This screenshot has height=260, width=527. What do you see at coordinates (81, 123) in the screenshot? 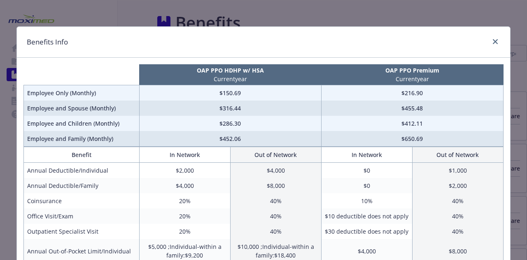
I see `td: Employee and Children (Monthly)` at bounding box center [81, 123].